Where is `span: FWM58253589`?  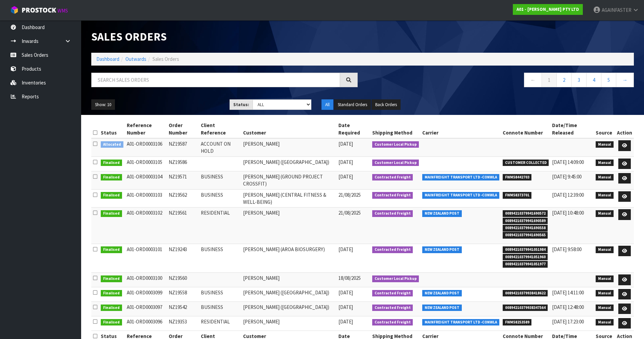
span: FWM58253589 is located at coordinates (517, 322).